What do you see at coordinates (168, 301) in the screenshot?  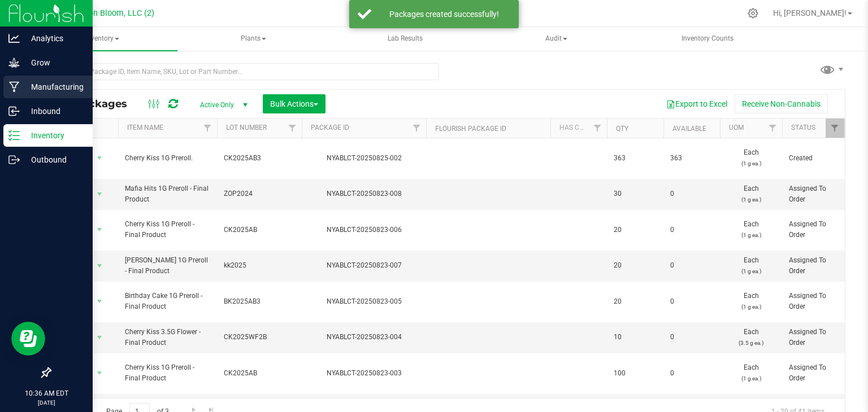 I see `span: Birthday Cake 1G Preroll - Final Product` at bounding box center [168, 301].